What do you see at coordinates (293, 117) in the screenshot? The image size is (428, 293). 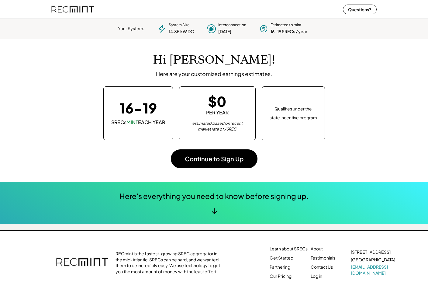 I see `div: state incentive program` at bounding box center [293, 117].